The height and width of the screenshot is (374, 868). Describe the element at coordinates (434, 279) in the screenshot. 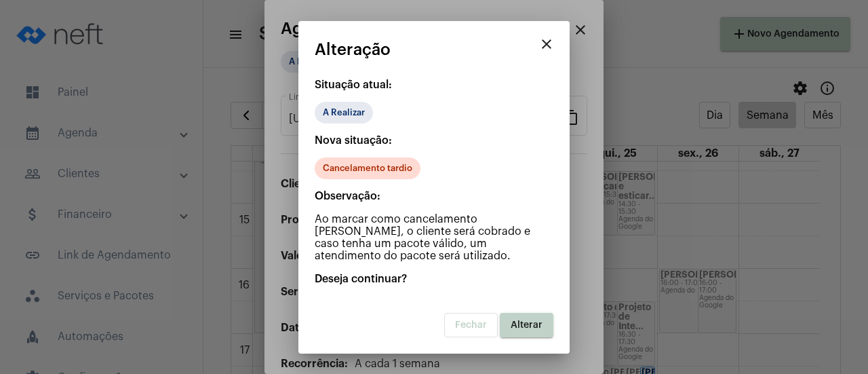

I see `p: Deseja continuar?` at that location.